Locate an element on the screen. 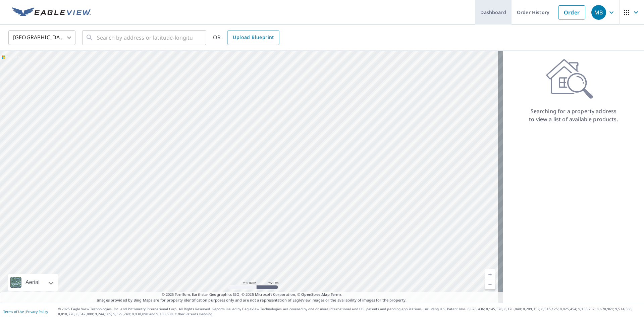 The width and height of the screenshot is (644, 320). p: Searching for a property address to view a list of available products. is located at coordinates (573, 115).